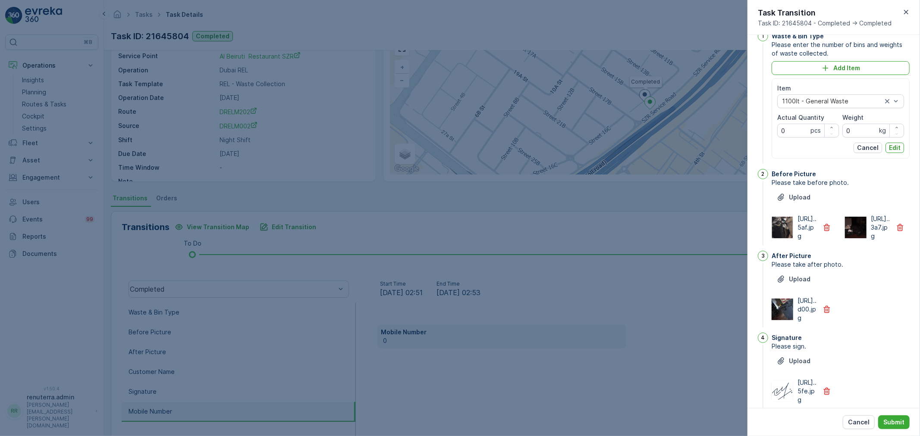 This screenshot has height=436, width=920. Describe the element at coordinates (840, 347) in the screenshot. I see `span: Please sign.` at that location.